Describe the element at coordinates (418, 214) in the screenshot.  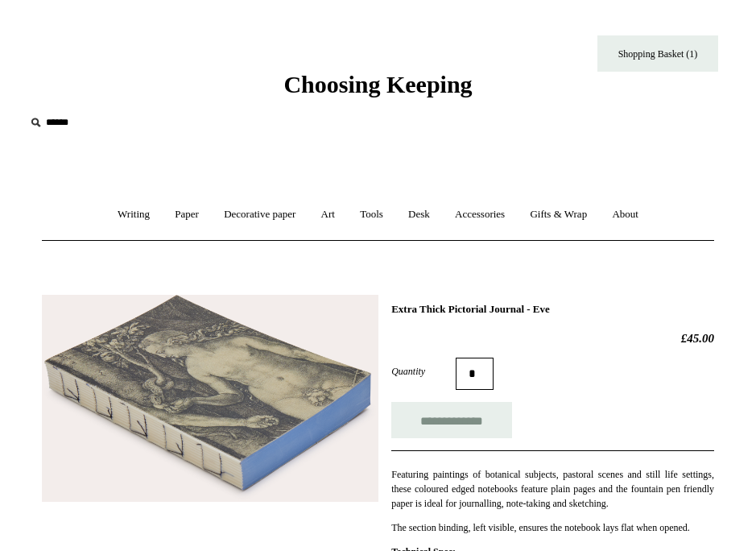
I see `a: Desk` at that location.